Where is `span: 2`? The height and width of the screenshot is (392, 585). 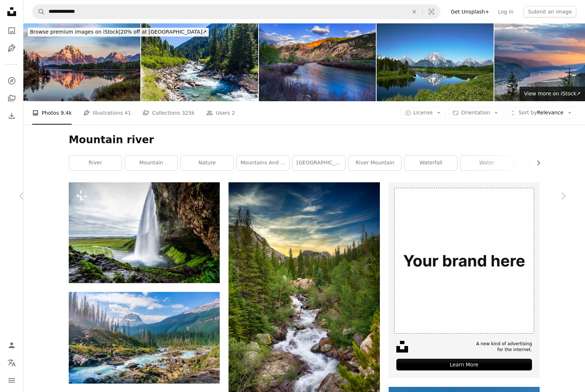
span: 2 is located at coordinates (233, 113).